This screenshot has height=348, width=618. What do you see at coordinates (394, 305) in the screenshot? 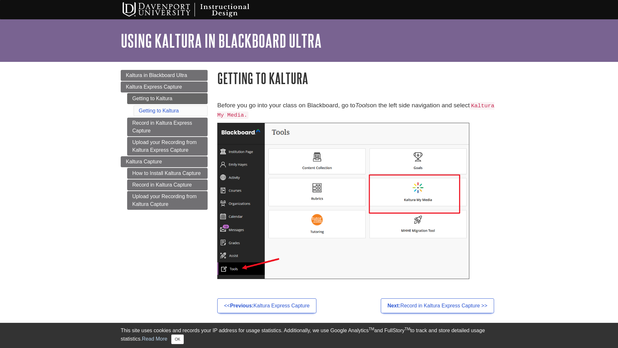
I see `strong: Next:` at bounding box center [394, 305].